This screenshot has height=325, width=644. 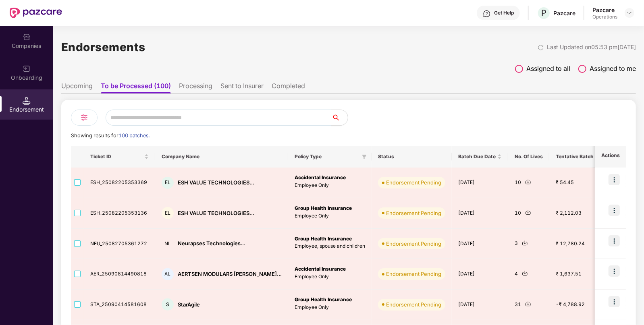 I want to click on div: Get Help, so click(x=504, y=13).